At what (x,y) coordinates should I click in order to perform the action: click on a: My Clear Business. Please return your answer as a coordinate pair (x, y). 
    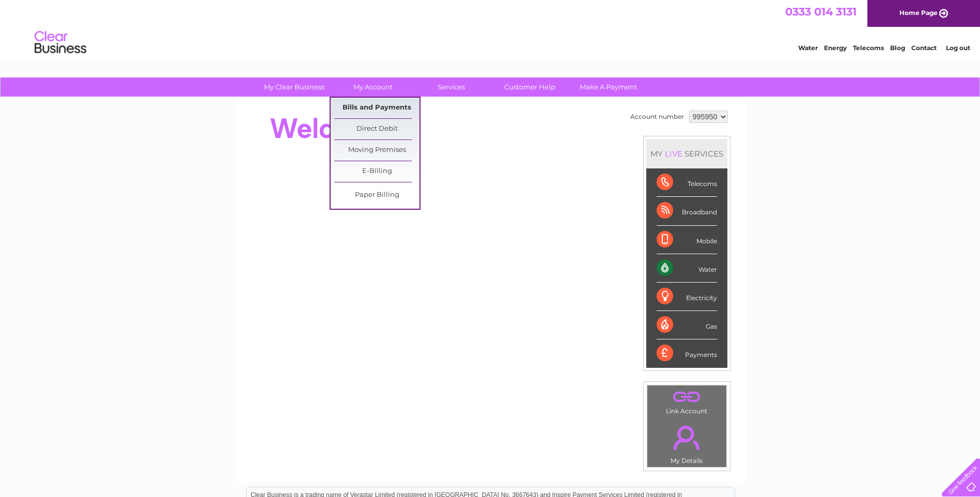
    Looking at the image, I should click on (294, 87).